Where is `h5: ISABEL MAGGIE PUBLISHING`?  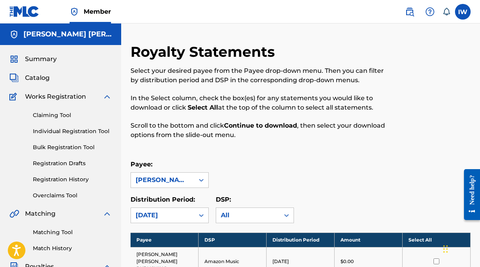
h5: ISABEL MAGGIE PUBLISHING is located at coordinates (68, 34).